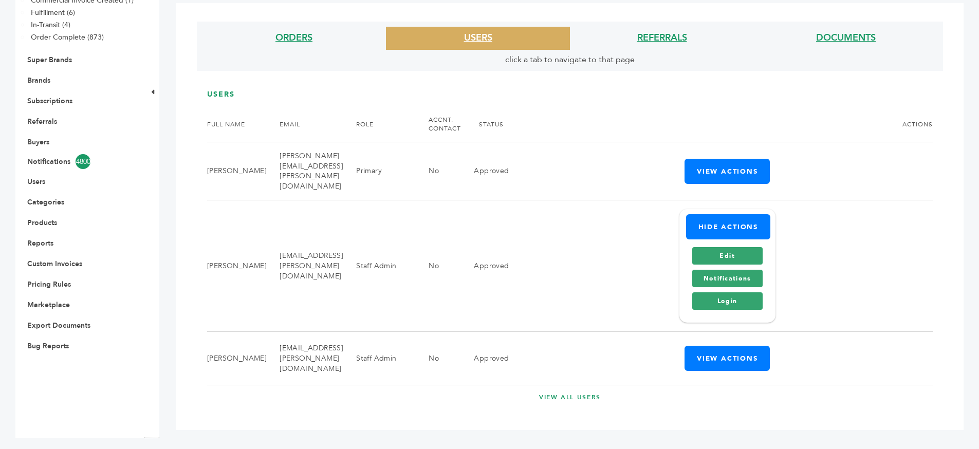  What do you see at coordinates (662, 38) in the screenshot?
I see `a: REFERRALS` at bounding box center [662, 38].